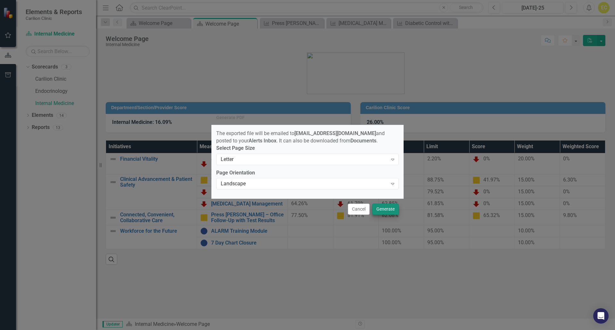 The width and height of the screenshot is (615, 330). What do you see at coordinates (359, 209) in the screenshot?
I see `button: Cancel` at bounding box center [359, 209].